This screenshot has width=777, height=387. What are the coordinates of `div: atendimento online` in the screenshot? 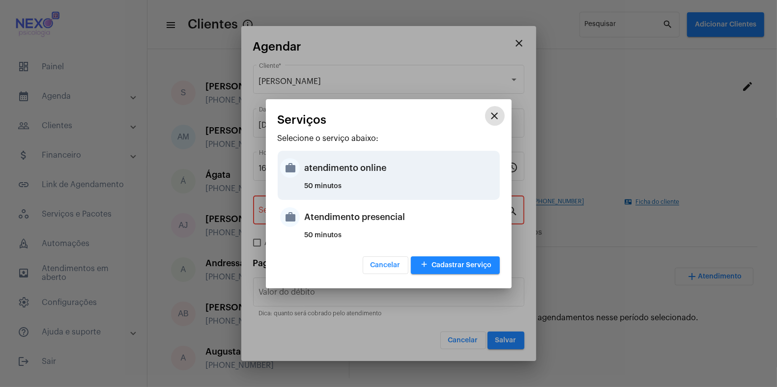 It's located at (401, 168).